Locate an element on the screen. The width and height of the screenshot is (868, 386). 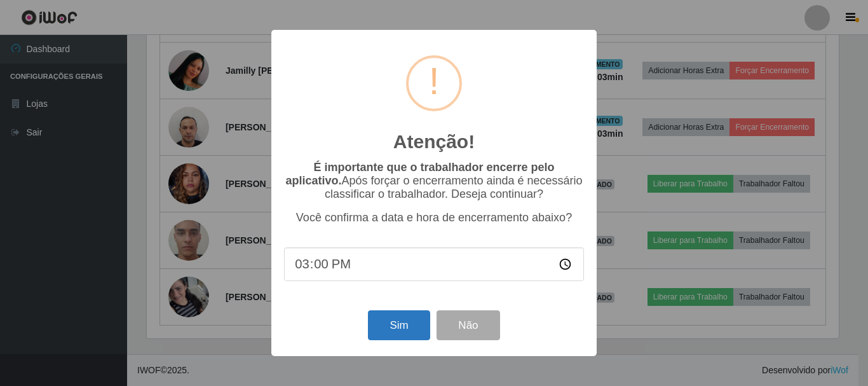
b: É importante que o trabalhador encerre pelo aplicativo. is located at coordinates (419, 174).